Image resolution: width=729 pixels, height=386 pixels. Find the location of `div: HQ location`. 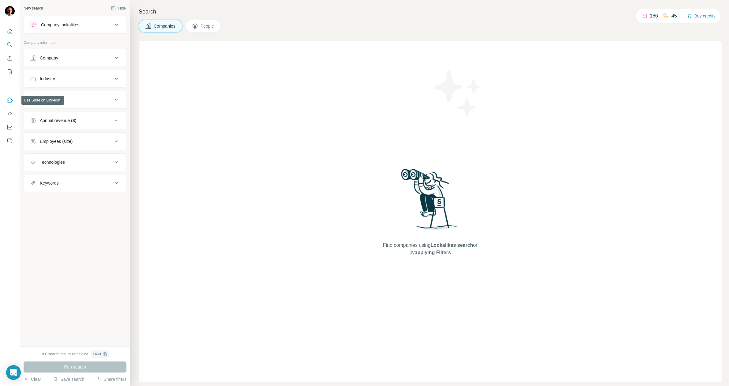

div: HQ location is located at coordinates (51, 100).